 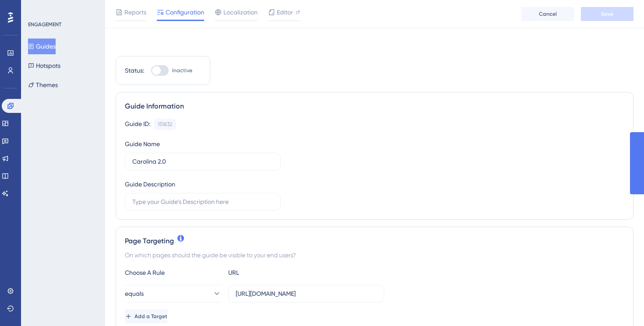 I want to click on div: ENGAGEMENT, so click(x=45, y=24).